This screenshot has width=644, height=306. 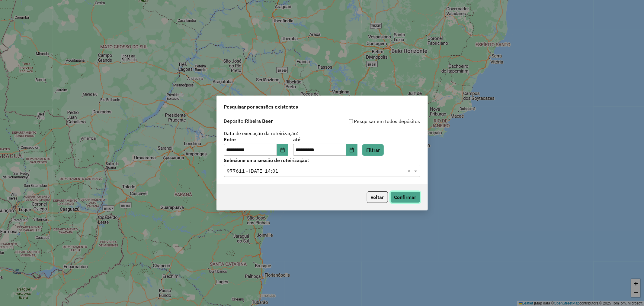 What do you see at coordinates (262, 107) in the screenshot?
I see `span: Pesquisar por sessões existentes` at bounding box center [262, 107].